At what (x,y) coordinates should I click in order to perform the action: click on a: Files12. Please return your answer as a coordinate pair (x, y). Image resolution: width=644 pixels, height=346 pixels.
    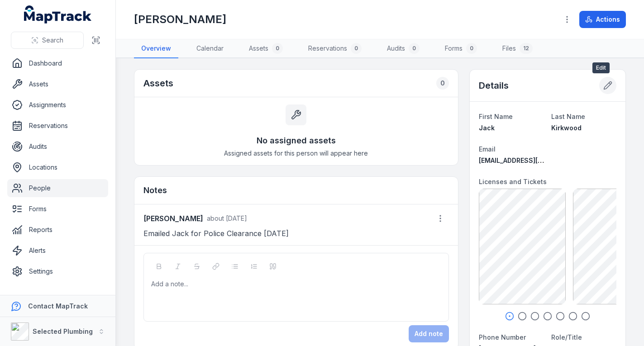
    Looking at the image, I should click on (517, 49).